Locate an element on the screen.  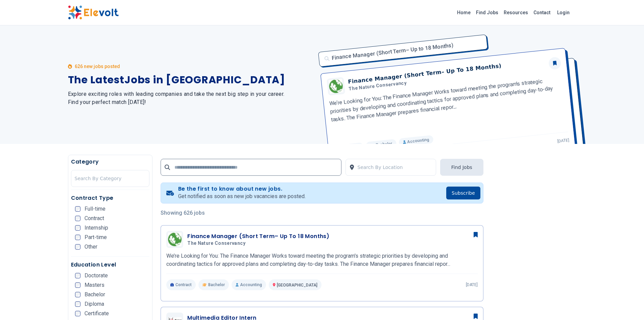
a: Home is located at coordinates (464, 13).